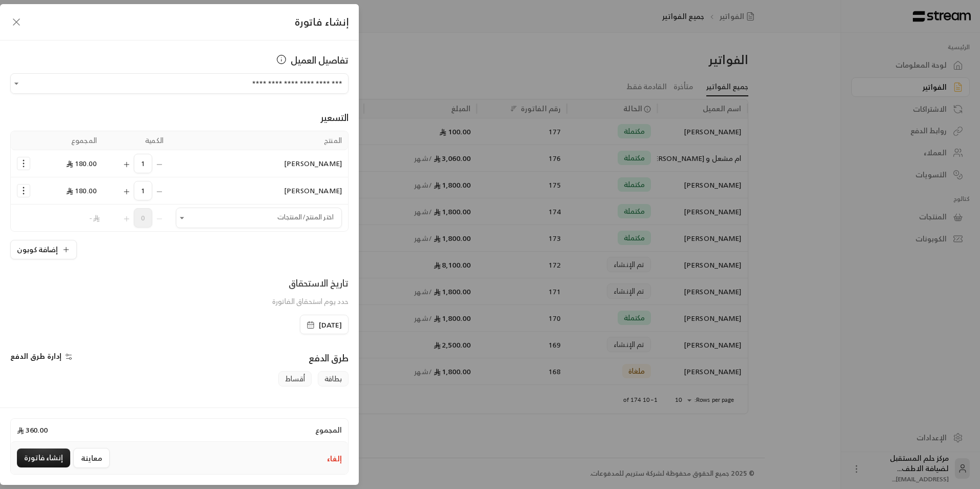 This screenshot has height=489, width=980. What do you see at coordinates (143, 218) in the screenshot?
I see `span: 0` at bounding box center [143, 218].